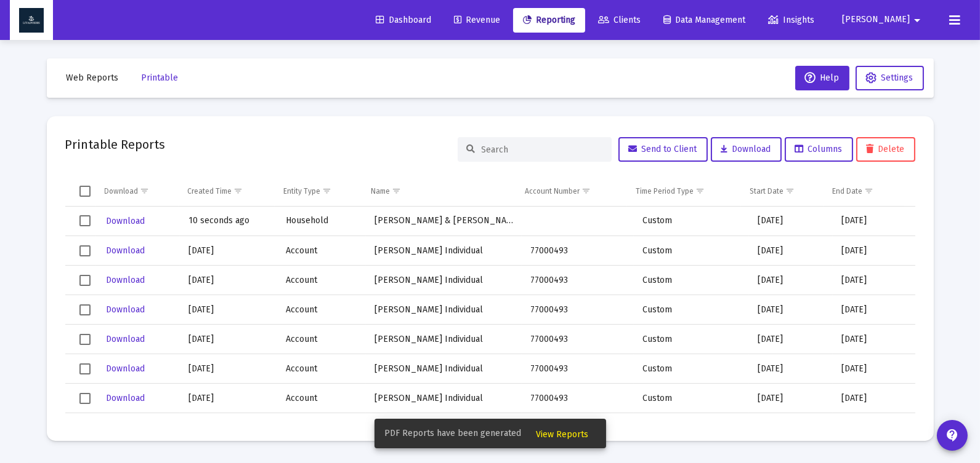 This screenshot has height=463, width=980. I want to click on td: Column Account Number, so click(572, 191).